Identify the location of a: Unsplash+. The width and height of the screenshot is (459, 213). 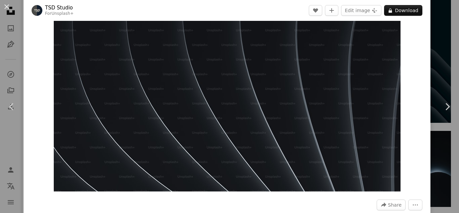
(62, 13).